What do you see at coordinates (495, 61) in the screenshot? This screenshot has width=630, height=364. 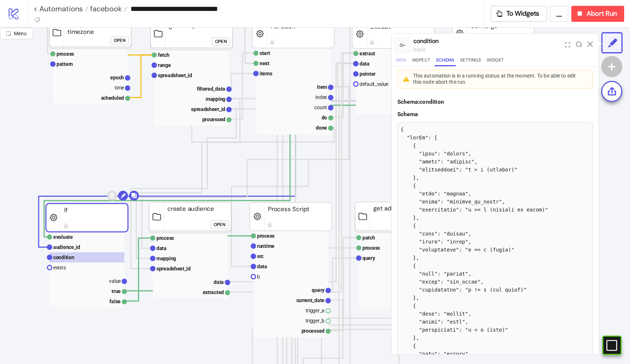 I see `button: Widget` at bounding box center [495, 61].